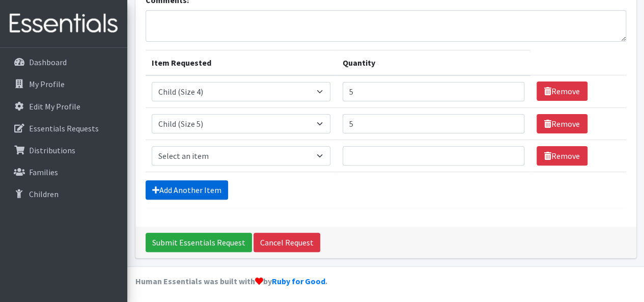  I want to click on a: Dashboard, so click(64, 62).